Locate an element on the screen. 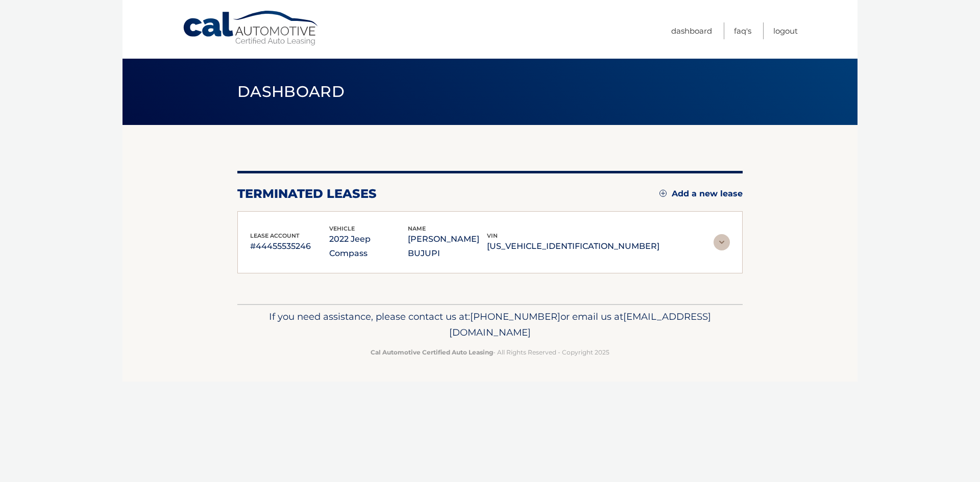 The width and height of the screenshot is (980, 482). a: Add a new lease is located at coordinates (701, 194).